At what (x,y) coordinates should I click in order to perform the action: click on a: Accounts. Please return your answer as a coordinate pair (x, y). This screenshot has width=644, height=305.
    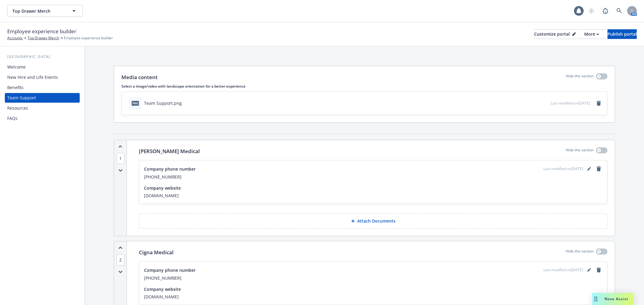
    Looking at the image, I should click on (15, 38).